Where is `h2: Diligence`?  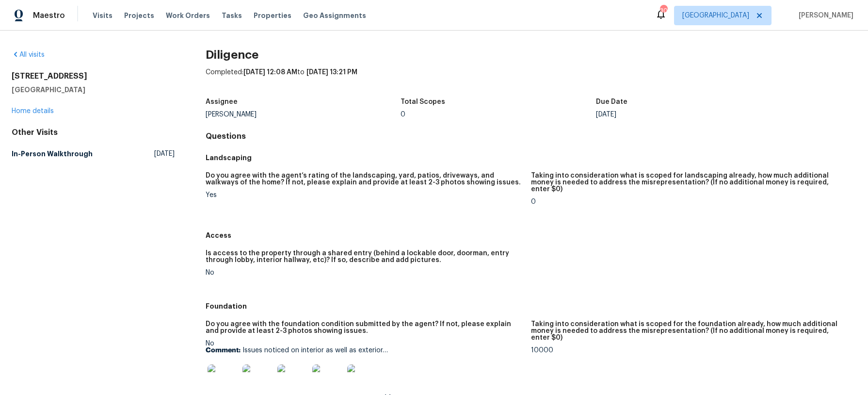 h2: Diligence is located at coordinates (531, 55).